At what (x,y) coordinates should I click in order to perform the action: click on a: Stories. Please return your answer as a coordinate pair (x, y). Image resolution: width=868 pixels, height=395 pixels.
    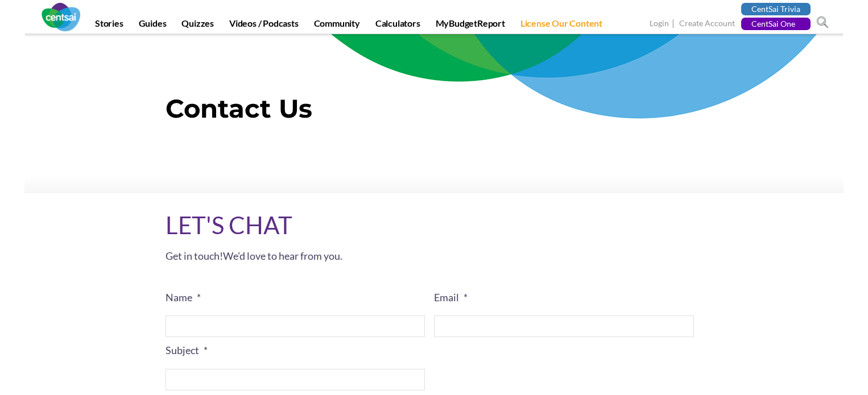
    Looking at the image, I should click on (109, 26).